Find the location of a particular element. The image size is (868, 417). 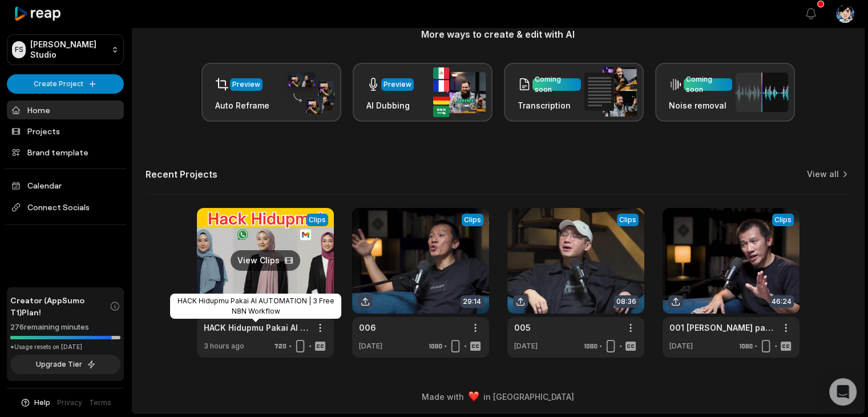

h3: More ways to create & edit with AI is located at coordinates (498, 34).